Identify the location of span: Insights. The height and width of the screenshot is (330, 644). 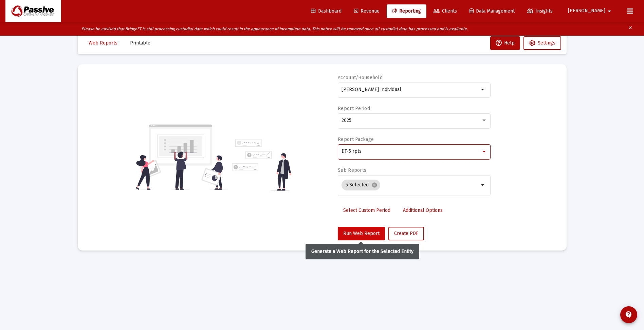
(540, 11).